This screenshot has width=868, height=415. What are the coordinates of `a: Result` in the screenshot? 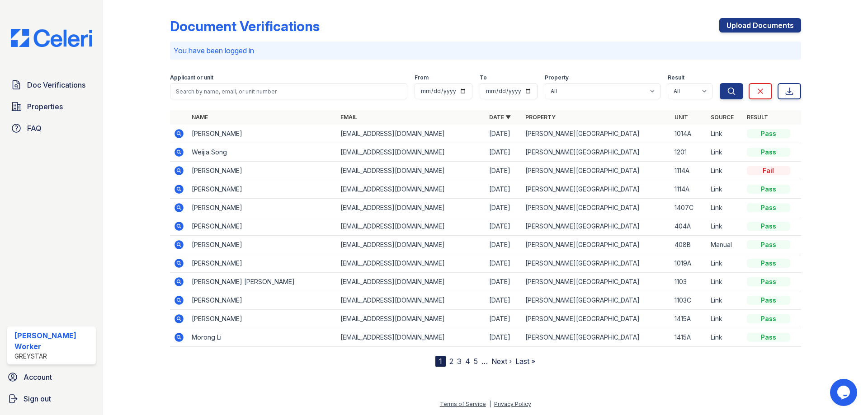 It's located at (757, 117).